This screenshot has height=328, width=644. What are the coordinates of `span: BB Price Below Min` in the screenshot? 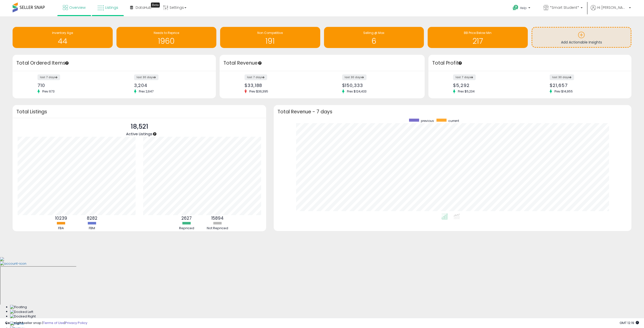 It's located at (478, 33).